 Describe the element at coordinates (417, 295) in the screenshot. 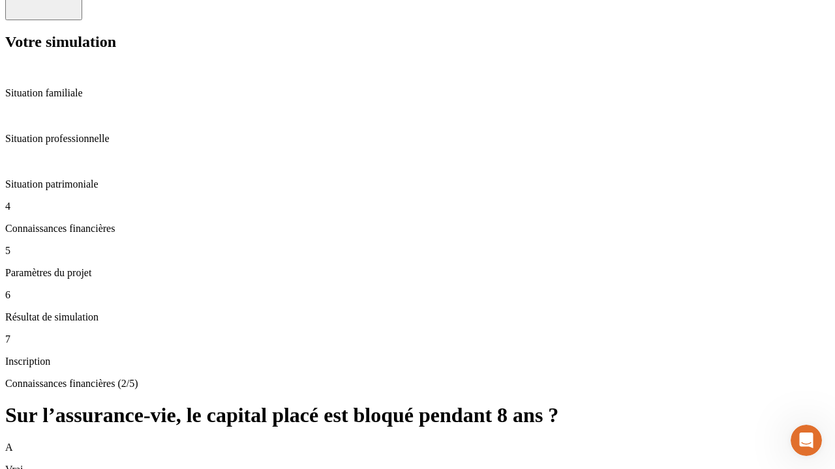

I see `p: 6` at that location.